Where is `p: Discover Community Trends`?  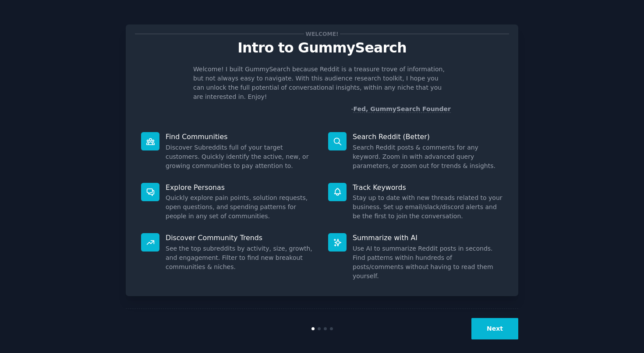
p: Discover Community Trends is located at coordinates (241, 238).